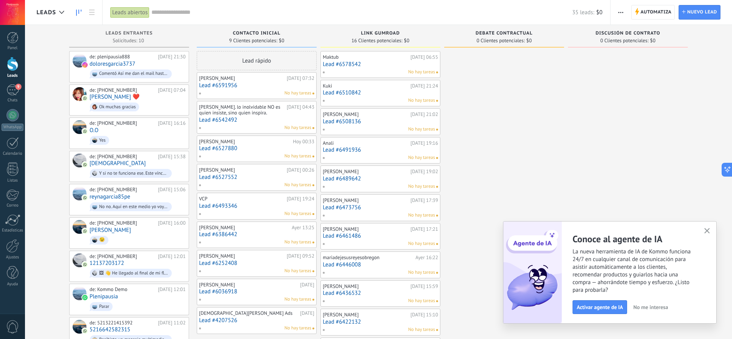 This screenshot has height=339, width=732. I want to click on a: Lista, so click(92, 12).